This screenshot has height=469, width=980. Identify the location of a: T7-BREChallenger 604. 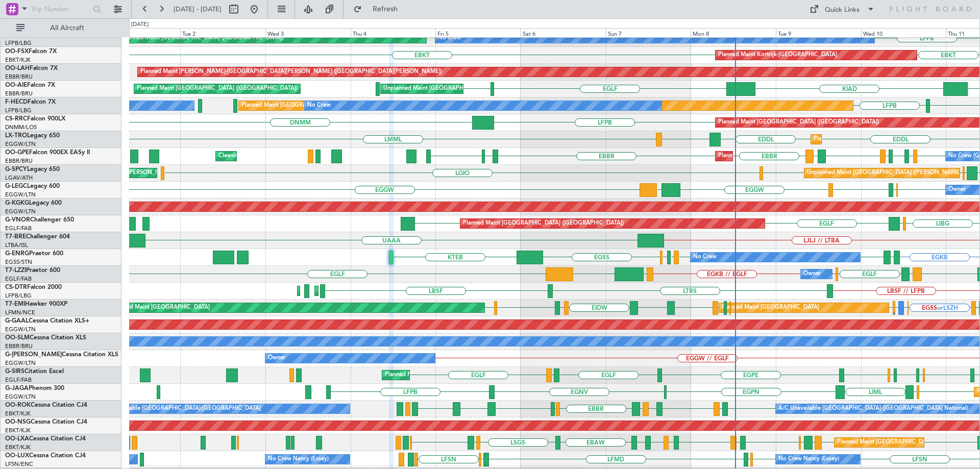
(37, 237).